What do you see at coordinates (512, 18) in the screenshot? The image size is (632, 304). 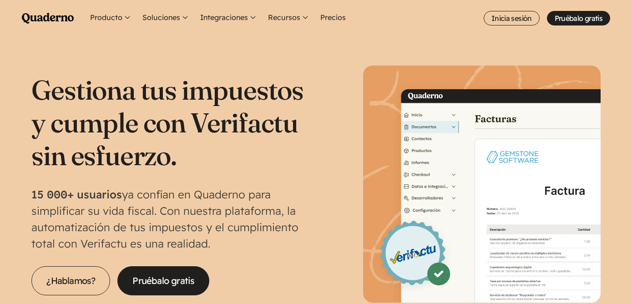 I see `a: Inicia sesión` at bounding box center [512, 18].